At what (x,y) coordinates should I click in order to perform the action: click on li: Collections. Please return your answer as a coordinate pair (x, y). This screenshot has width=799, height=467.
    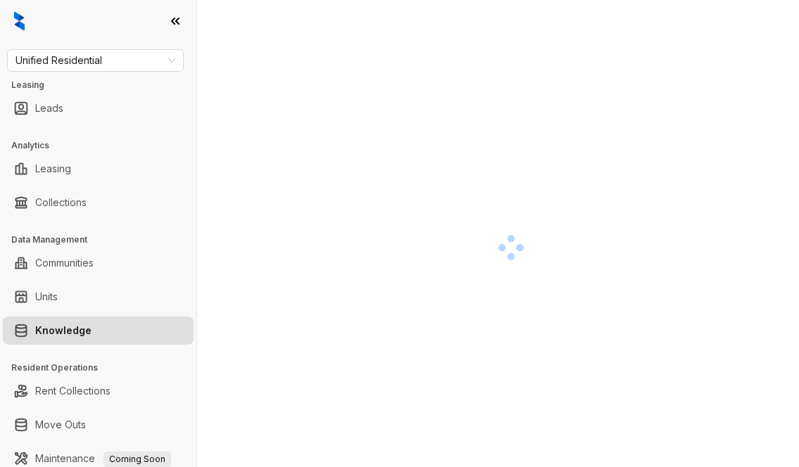
    Looking at the image, I should click on (98, 203).